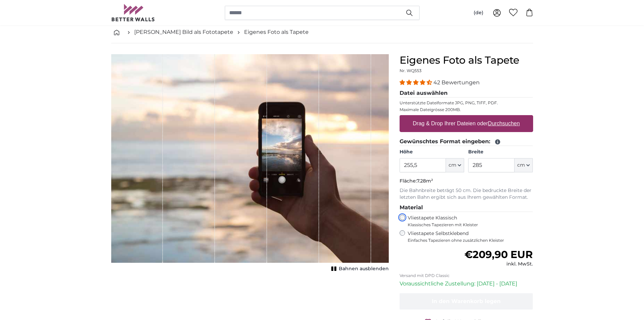  What do you see at coordinates (466, 142) in the screenshot?
I see `legend: Gewünschtes Format eingeben:` at bounding box center [466, 142].